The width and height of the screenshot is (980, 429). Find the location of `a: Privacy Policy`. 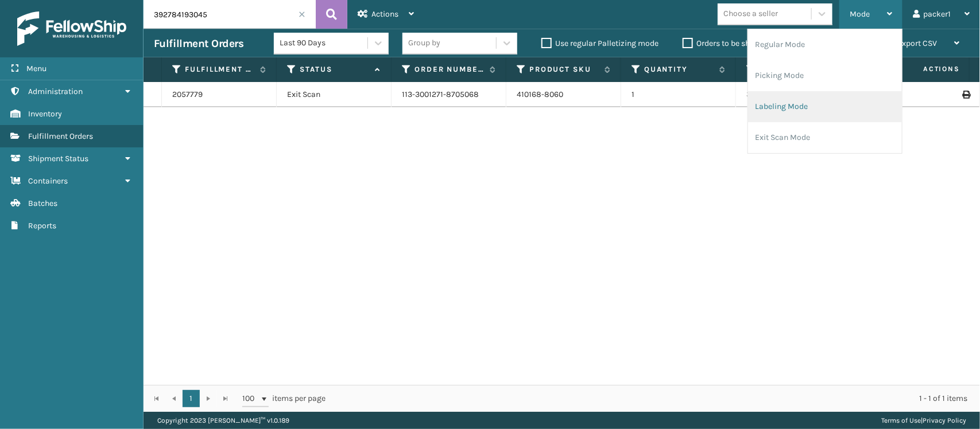

a: Privacy Policy is located at coordinates (944, 421).